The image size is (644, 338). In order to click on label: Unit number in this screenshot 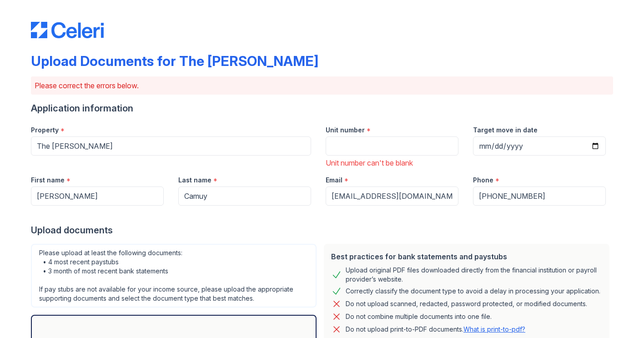, I will do `click(345, 130)`.